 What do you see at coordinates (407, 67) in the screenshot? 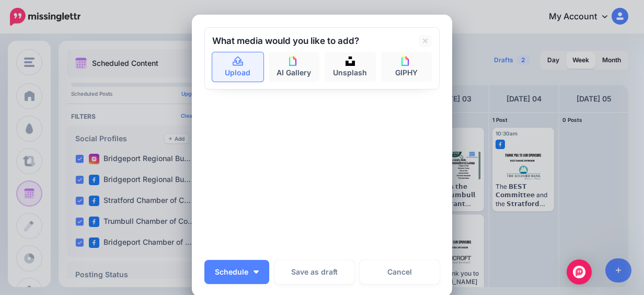
I see `a: GIPHY` at bounding box center [407, 67].